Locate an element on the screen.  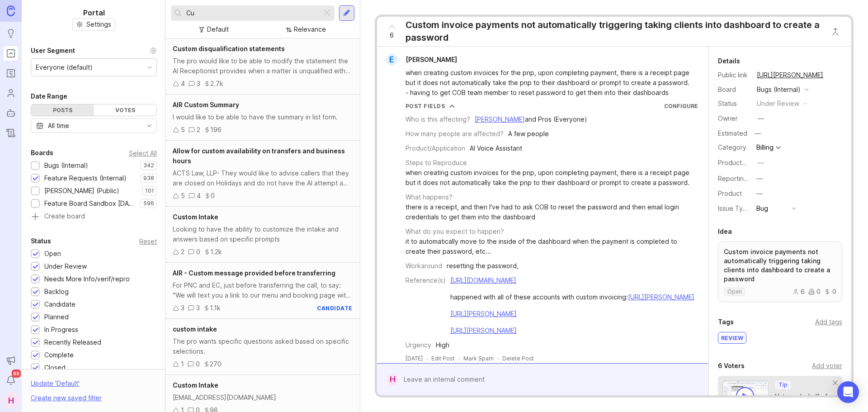
div: Looking to have the ability to customize the intake and answers based on specific prompts is located at coordinates (263, 235).